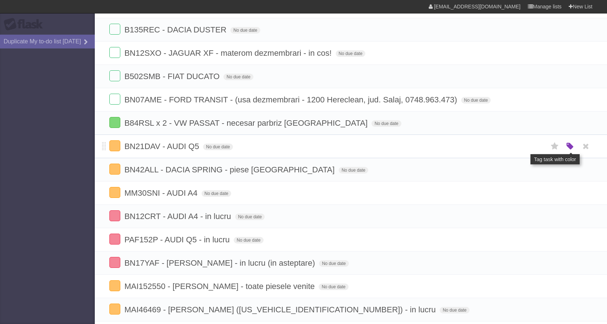 Image resolution: width=607 pixels, height=324 pixels. Describe the element at coordinates (229, 53) in the screenshot. I see `span: BN12SXO - JAGUAR XF - materom dezmembrari - in cos!` at that location.